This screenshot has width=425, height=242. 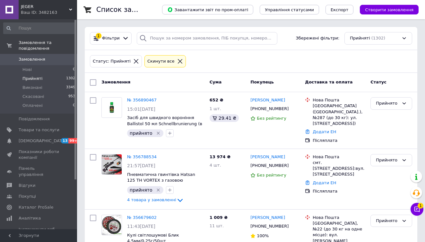 What do you see at coordinates (27, 70) in the screenshot?
I see `span: Нові` at bounding box center [27, 70].